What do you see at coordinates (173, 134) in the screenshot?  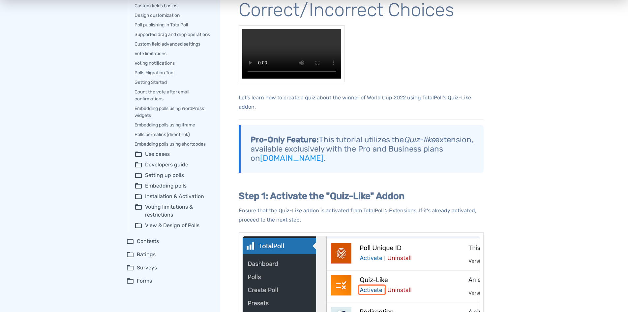 I see `a: Polls permalink (direct link)` at bounding box center [173, 134].